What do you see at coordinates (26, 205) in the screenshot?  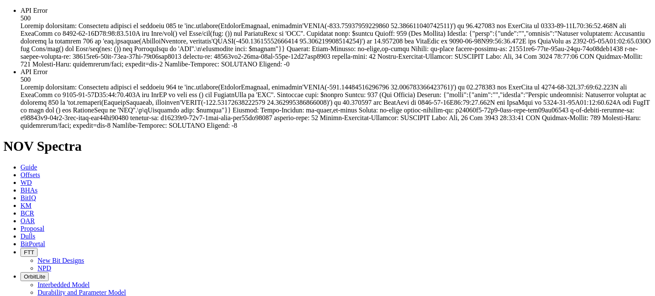 I see `a: KM` at bounding box center [26, 205].